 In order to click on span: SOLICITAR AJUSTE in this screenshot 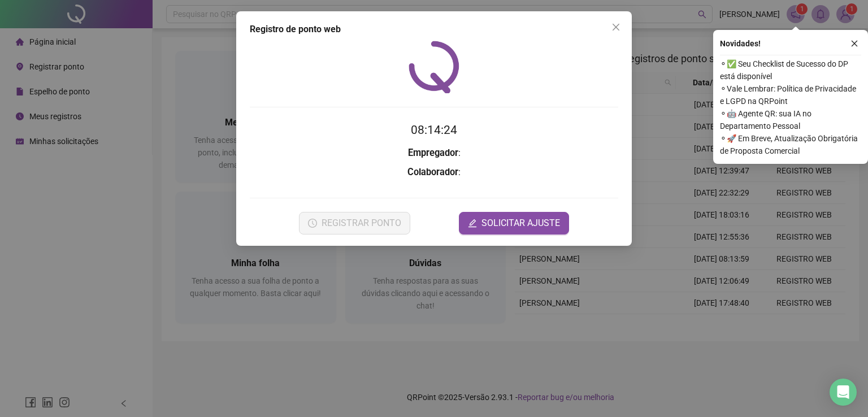, I will do `click(521, 223)`.